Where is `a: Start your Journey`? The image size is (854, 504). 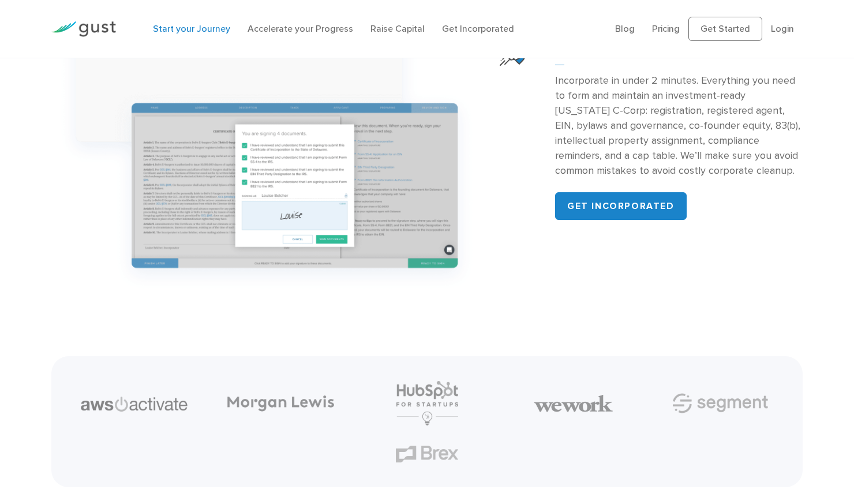
a: Start your Journey is located at coordinates (192, 28).